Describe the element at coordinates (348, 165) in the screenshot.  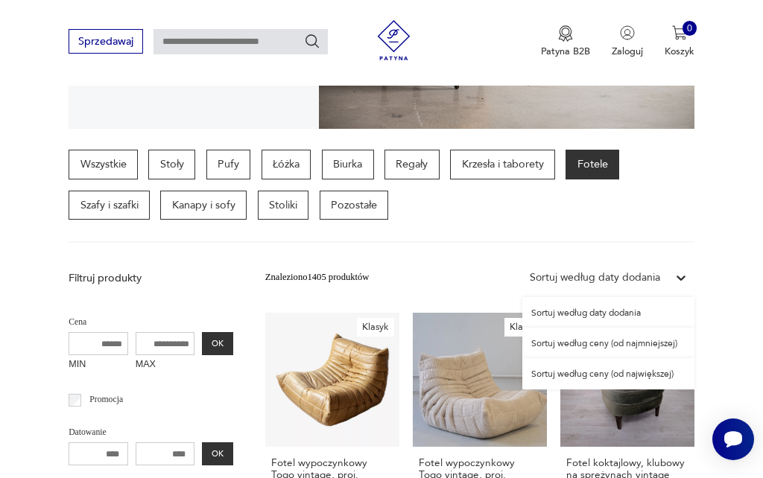
I see `p: Biurka` at that location.